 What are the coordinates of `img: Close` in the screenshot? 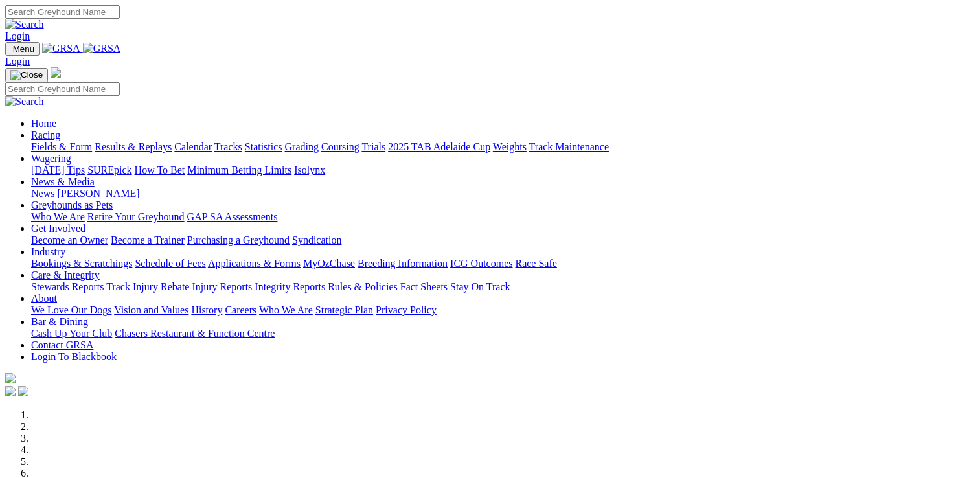 It's located at (27, 76).